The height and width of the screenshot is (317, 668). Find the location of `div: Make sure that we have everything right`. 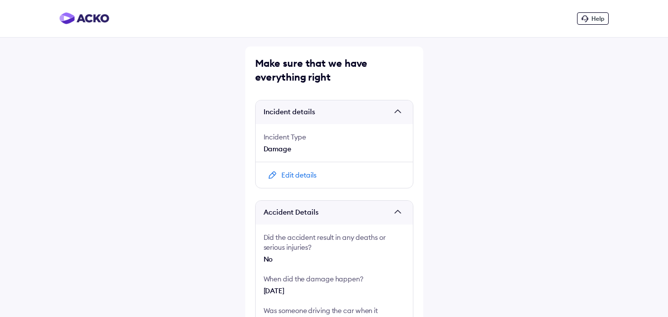

div: Make sure that we have everything right is located at coordinates (334, 70).